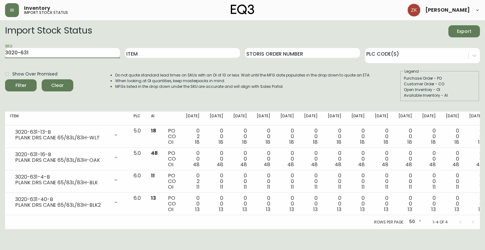  Describe the element at coordinates (62, 205) in the screenshot. I see `div: PLANK DRS CANE 65/83L/83H-BLK2` at that location.